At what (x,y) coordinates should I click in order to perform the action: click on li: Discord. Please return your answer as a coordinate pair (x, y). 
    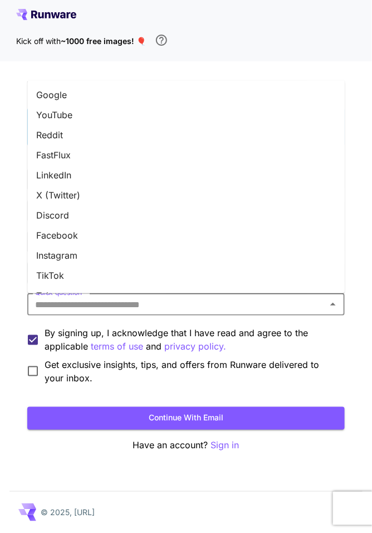
    Looking at the image, I should click on (186, 215).